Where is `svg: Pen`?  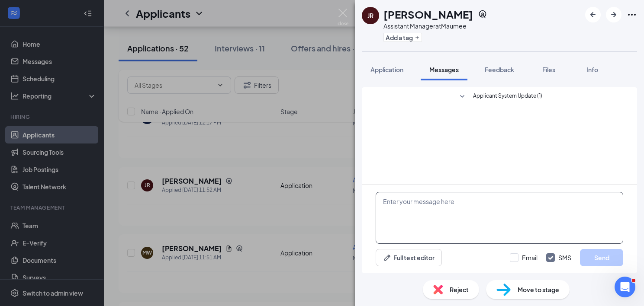 svg: Pen is located at coordinates (387, 258).